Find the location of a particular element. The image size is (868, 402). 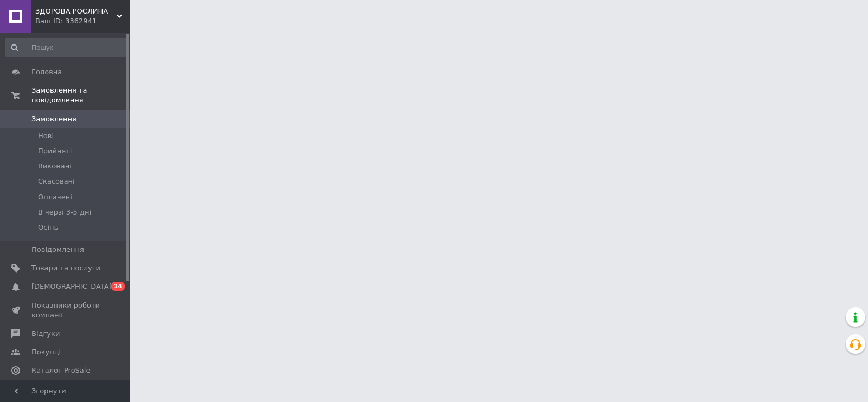

span: Головна is located at coordinates (47, 72).